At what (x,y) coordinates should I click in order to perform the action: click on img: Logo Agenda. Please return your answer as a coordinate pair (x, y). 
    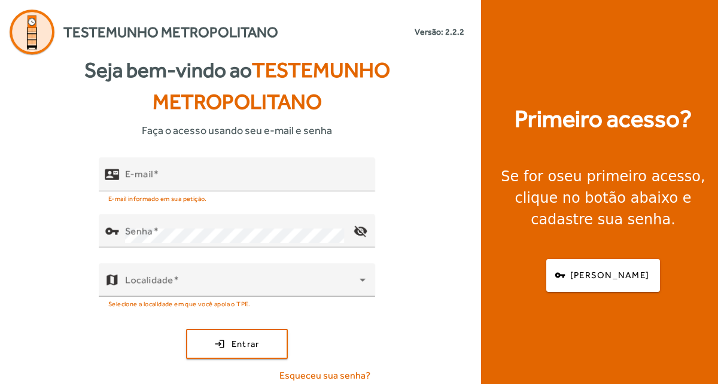
    Looking at the image, I should click on (32, 32).